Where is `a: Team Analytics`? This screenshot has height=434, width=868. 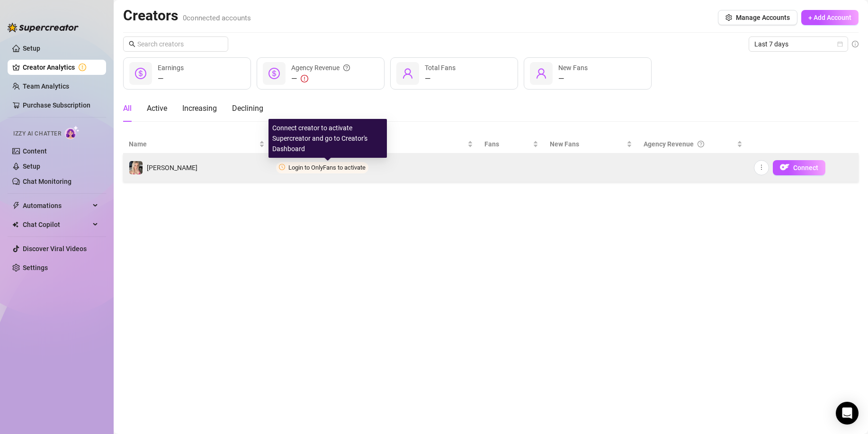 a: Team Analytics is located at coordinates (46, 86).